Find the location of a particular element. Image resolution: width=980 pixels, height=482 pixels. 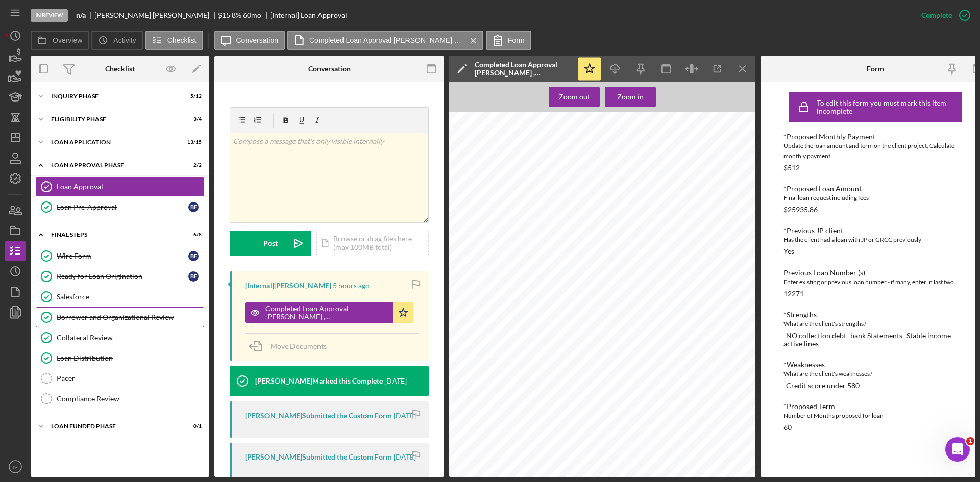

div: Yes is located at coordinates (788, 251).